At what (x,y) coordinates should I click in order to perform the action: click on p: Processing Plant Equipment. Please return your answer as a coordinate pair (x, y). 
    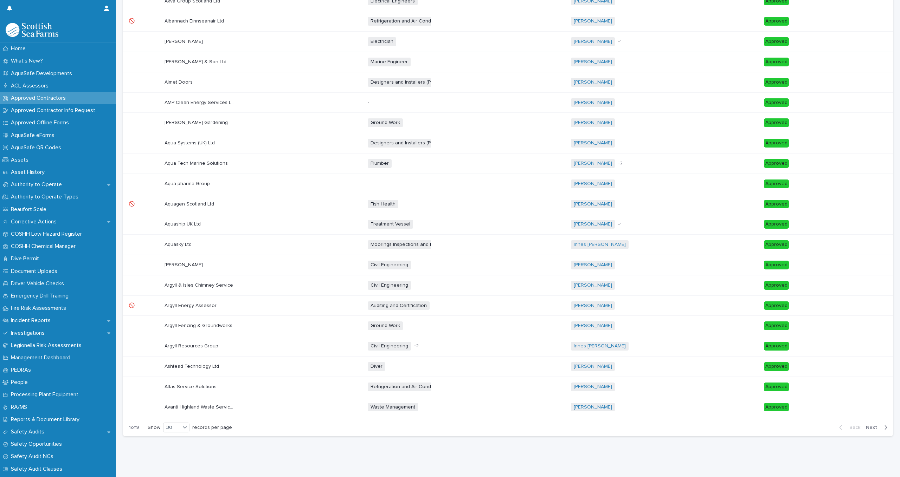
    Looking at the image, I should click on (46, 395).